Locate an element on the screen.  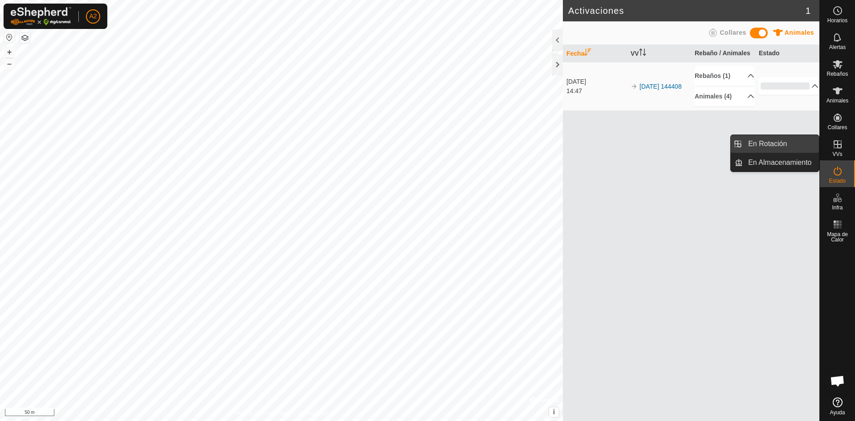
li: En Almacenamiento is located at coordinates (774, 162).